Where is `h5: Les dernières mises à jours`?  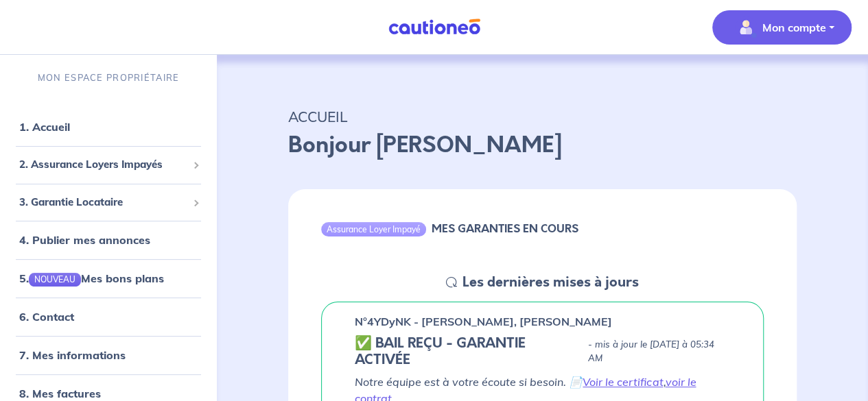
h5: Les dernières mises à jours is located at coordinates (551, 282).